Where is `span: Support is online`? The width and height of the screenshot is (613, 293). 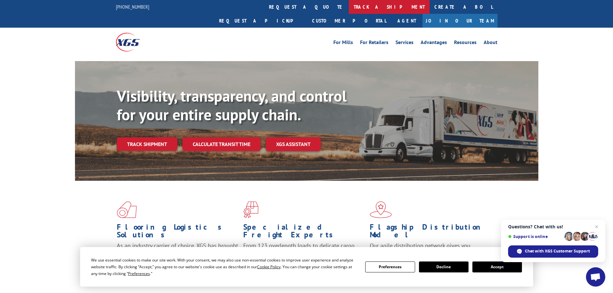 span: Support is online is located at coordinates (535, 236).